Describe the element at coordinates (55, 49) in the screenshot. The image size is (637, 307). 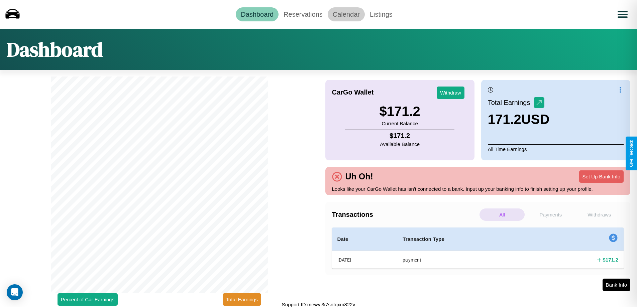
I see `h1: Dashboard` at that location.